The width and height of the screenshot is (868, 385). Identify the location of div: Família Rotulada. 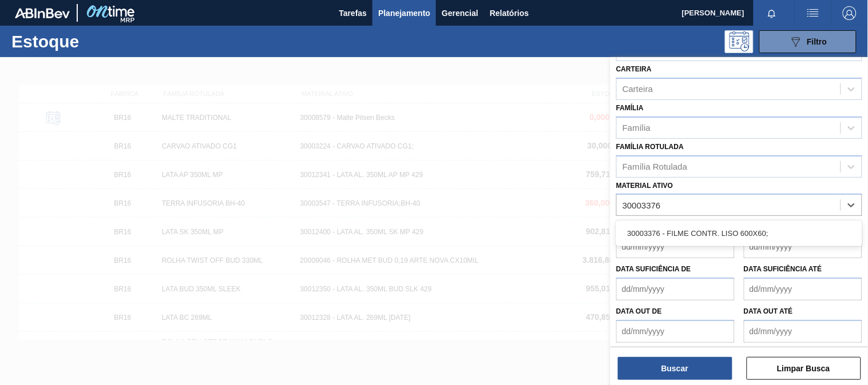
(655, 166).